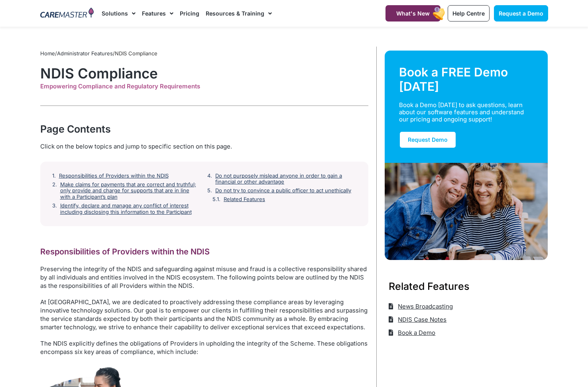  Describe the element at coordinates (424, 306) in the screenshot. I see `span: News Broadcasting` at that location.